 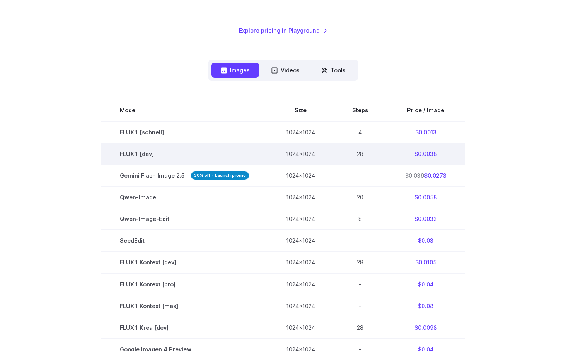 I want to click on th: Size, so click(x=301, y=110).